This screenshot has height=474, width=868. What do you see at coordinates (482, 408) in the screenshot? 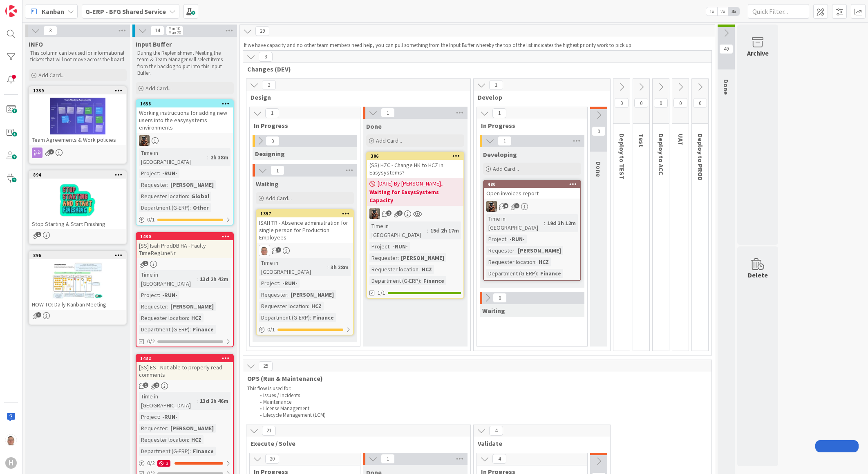
I see `li: License Management` at bounding box center [482, 408].